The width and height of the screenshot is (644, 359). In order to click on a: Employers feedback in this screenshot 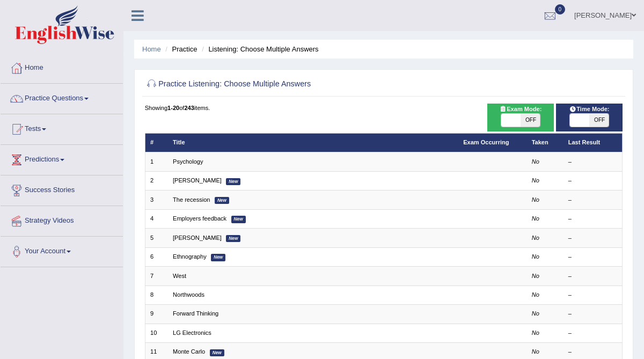, I will do `click(199, 218)`.